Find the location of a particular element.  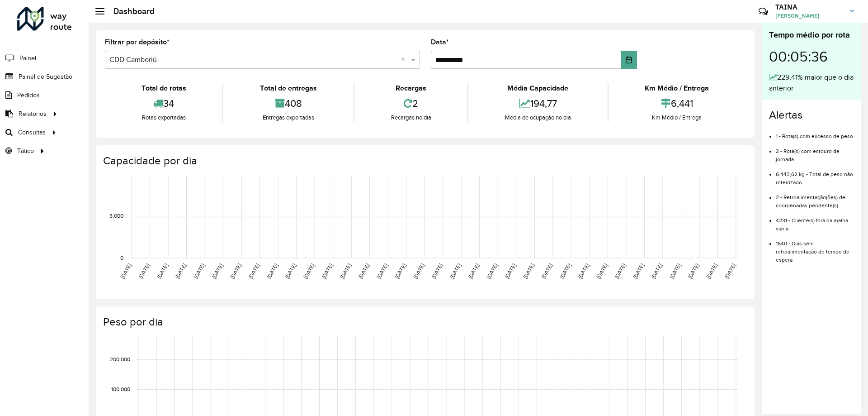

div: 194,77 is located at coordinates (537, 103).